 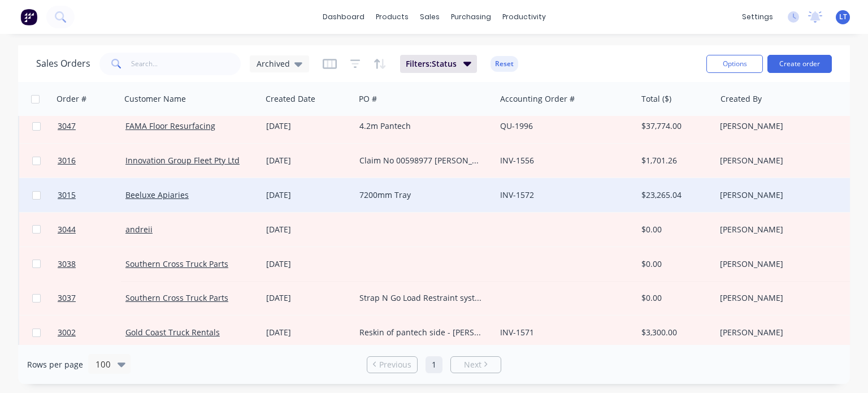 What do you see at coordinates (91, 229) in the screenshot?
I see `a: 3044` at bounding box center [91, 229].